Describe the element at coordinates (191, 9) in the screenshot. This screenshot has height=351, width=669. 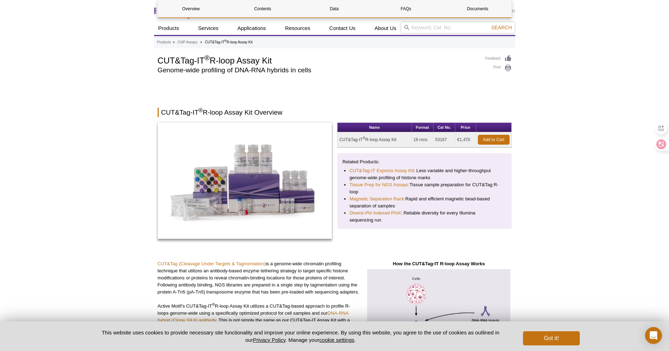
I see `a: Overview` at that location.